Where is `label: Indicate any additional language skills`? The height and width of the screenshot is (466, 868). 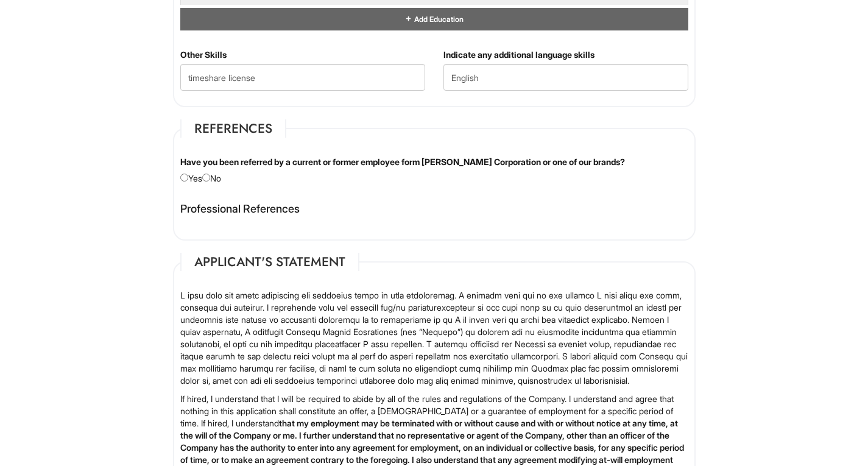 label: Indicate any additional language skills is located at coordinates (519, 55).